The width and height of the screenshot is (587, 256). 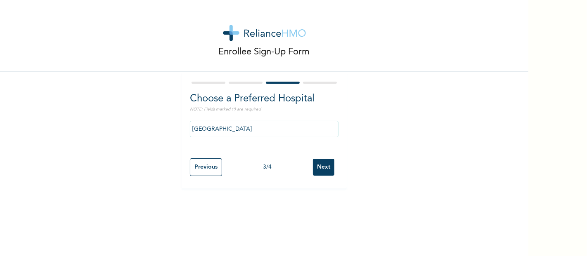 What do you see at coordinates (264, 52) in the screenshot?
I see `p: Enrollee Sign-Up Form` at bounding box center [264, 52].